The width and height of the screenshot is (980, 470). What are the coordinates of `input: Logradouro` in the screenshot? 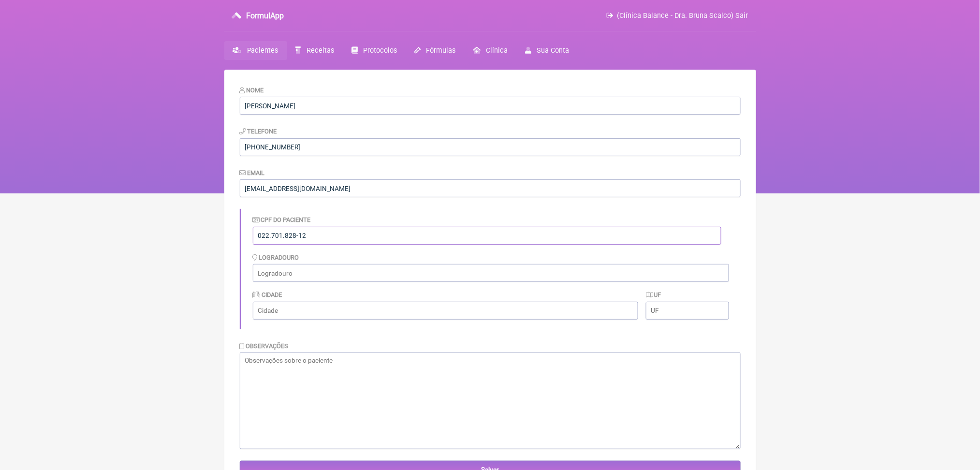 It's located at (490, 273).